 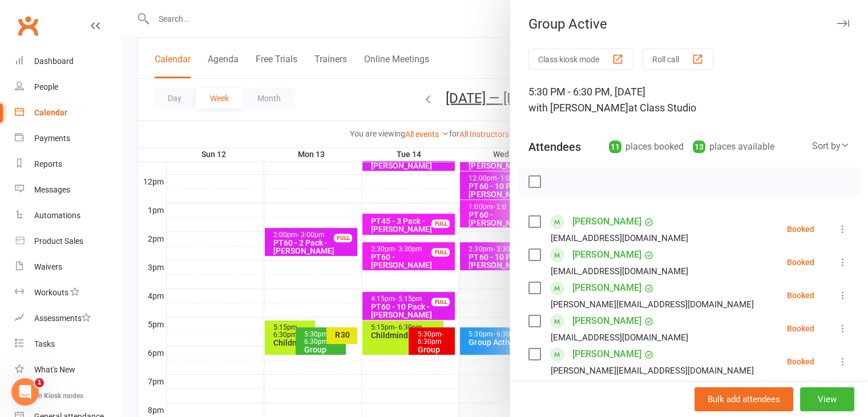 What do you see at coordinates (662, 107) in the screenshot?
I see `span: at Class Studio` at bounding box center [662, 107].